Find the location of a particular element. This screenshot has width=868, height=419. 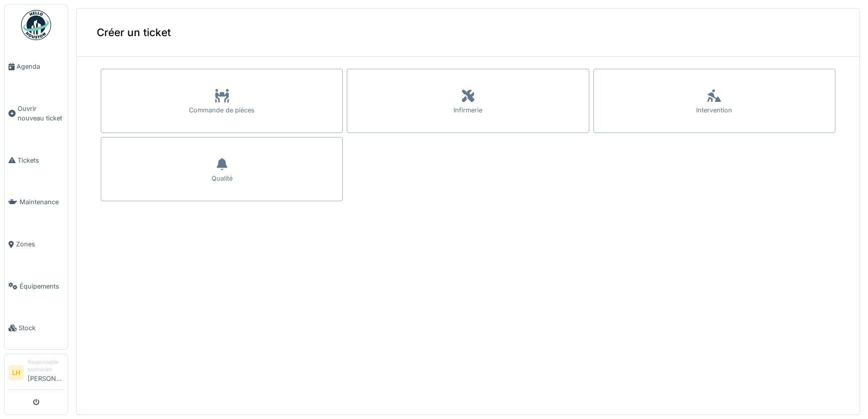

div: Infirmerie is located at coordinates (468, 110).